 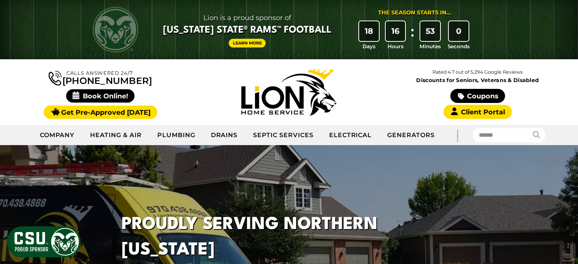 What do you see at coordinates (458, 31) in the screenshot?
I see `div: 0` at bounding box center [458, 31].